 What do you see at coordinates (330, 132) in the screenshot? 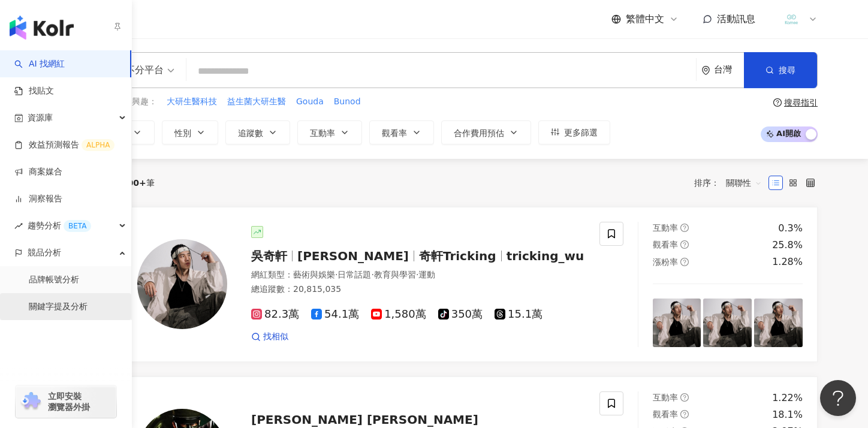
I see `button: 互動率` at bounding box center [330, 132].